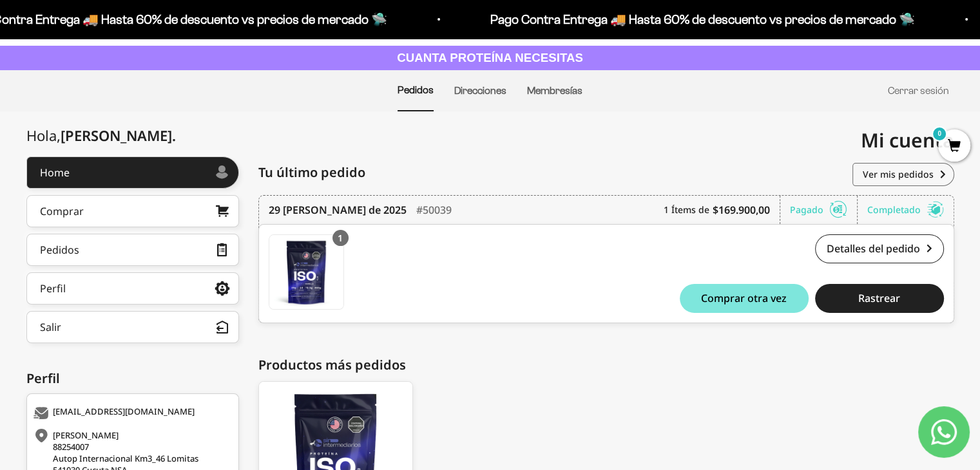 This screenshot has width=980, height=470. I want to click on strong: CUANTA PROTEÍNA NECESITAS, so click(490, 57).